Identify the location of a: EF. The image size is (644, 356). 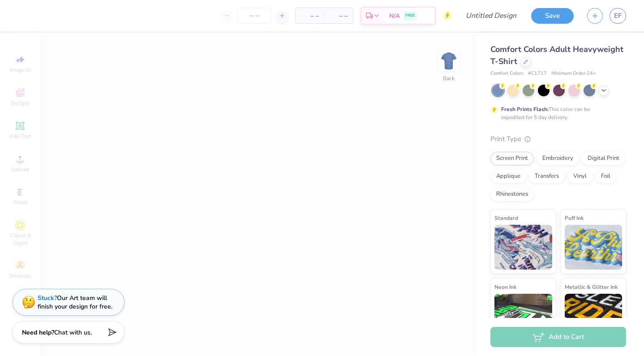
(617, 16).